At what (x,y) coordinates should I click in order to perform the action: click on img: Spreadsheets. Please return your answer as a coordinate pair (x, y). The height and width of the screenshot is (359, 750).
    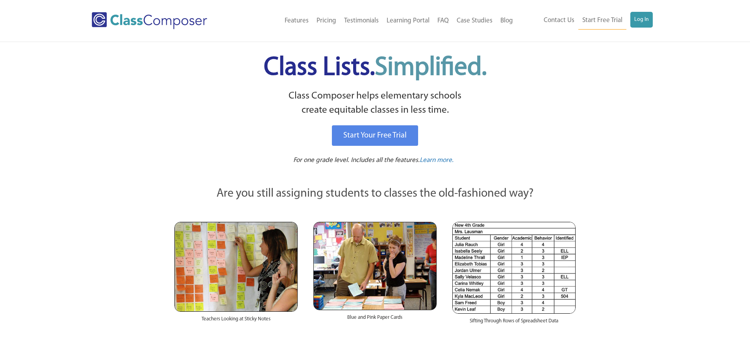
    Looking at the image, I should click on (514, 267).